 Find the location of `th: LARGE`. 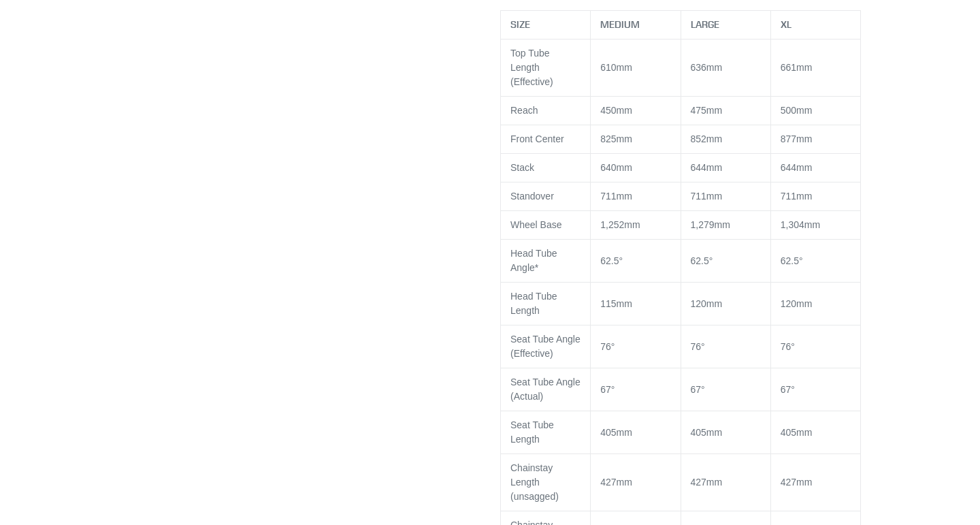

th: LARGE is located at coordinates (726, 25).